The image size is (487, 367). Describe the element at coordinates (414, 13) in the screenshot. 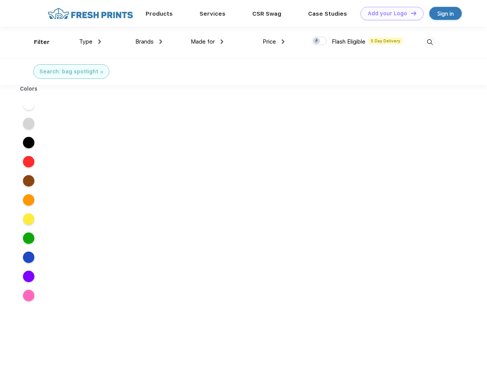

I see `img: DT` at that location.